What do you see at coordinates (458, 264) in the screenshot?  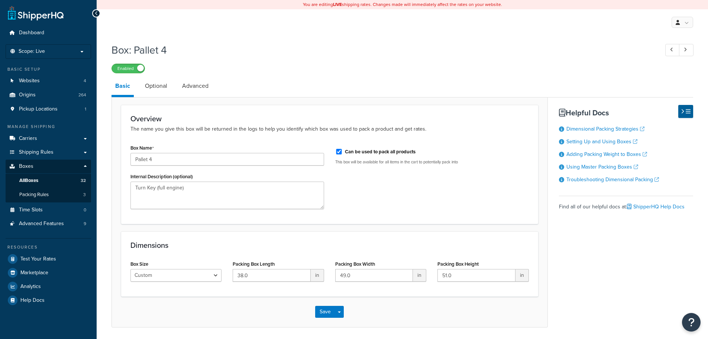 I see `label: Packing Box Height` at bounding box center [458, 264].